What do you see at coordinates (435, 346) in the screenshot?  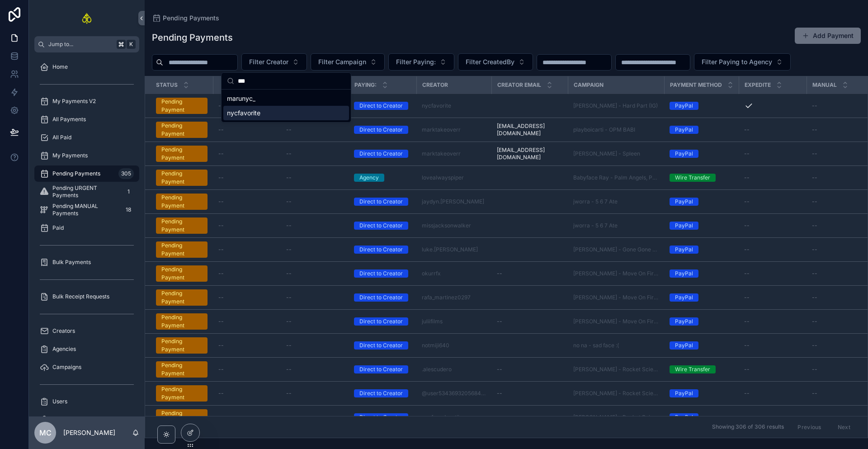 I see `span: notmiji640` at bounding box center [435, 346].